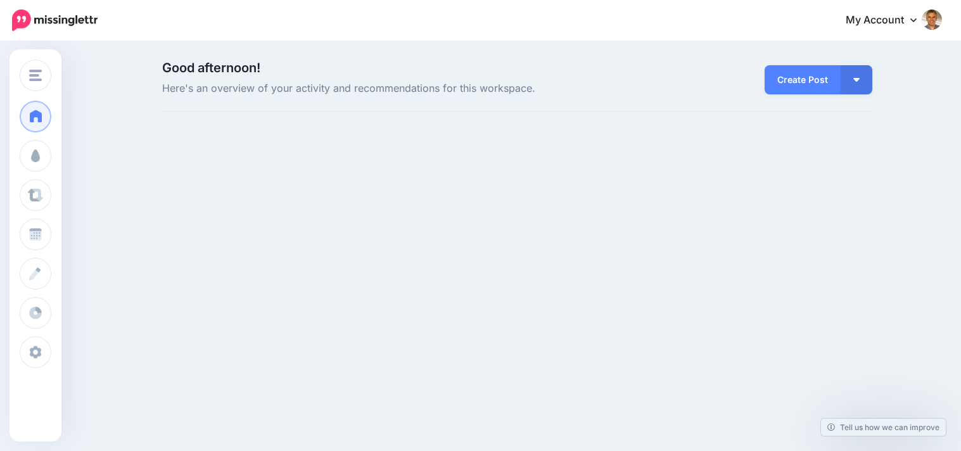 Image resolution: width=961 pixels, height=451 pixels. What do you see at coordinates (803, 80) in the screenshot?
I see `a: Create Post` at bounding box center [803, 80].